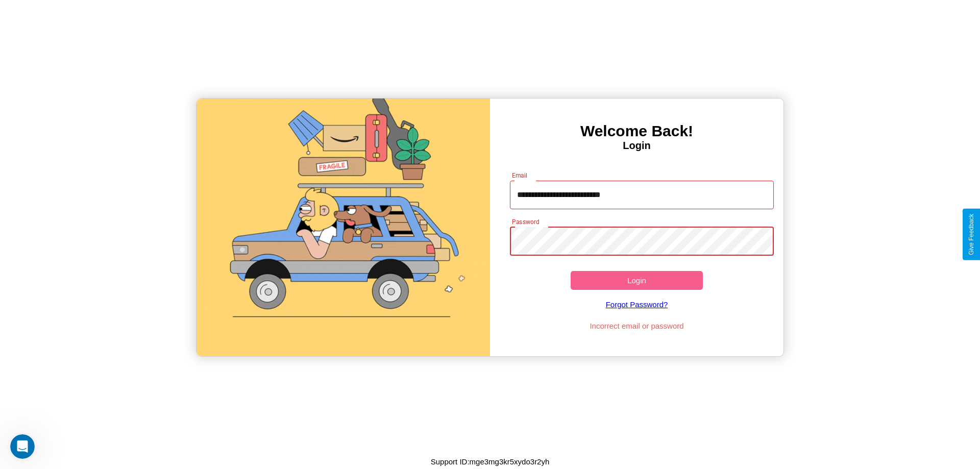 The height and width of the screenshot is (469, 980). What do you see at coordinates (636, 280) in the screenshot?
I see `button: Login` at bounding box center [636, 280].